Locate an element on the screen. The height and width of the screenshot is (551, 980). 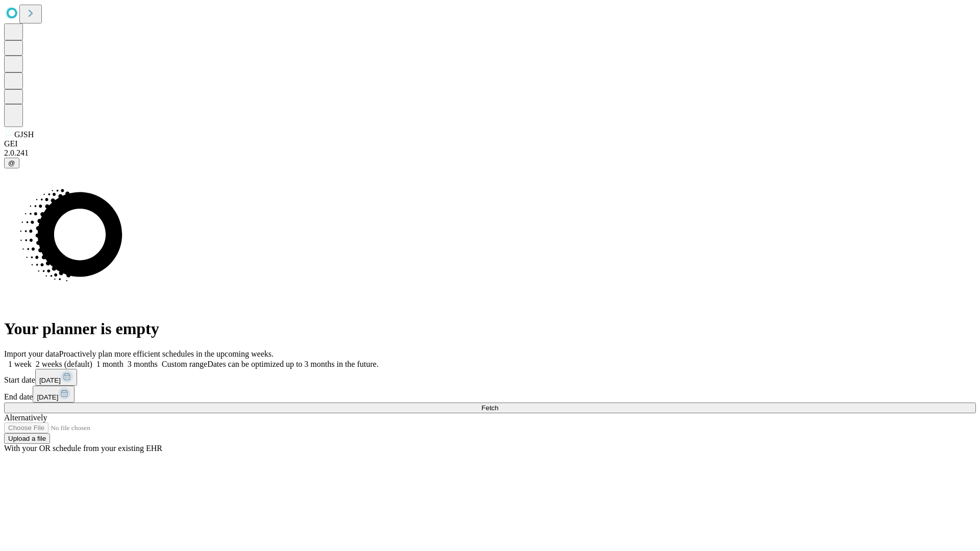
span: With your OR schedule from your existing EHR is located at coordinates (84, 449).